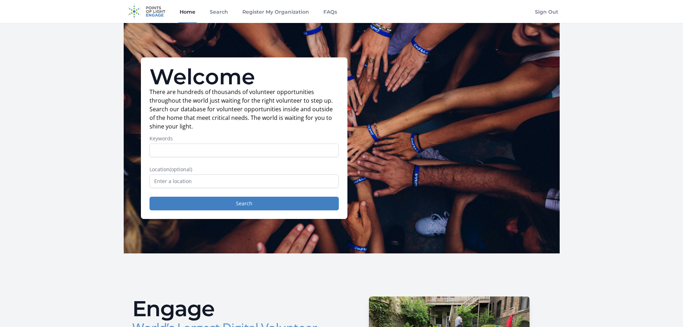 The image size is (683, 327). What do you see at coordinates (244, 109) in the screenshot?
I see `p: There are hundreds of thousands of volunteer opportunities throughout the world just waiting for ...` at bounding box center [244, 109].